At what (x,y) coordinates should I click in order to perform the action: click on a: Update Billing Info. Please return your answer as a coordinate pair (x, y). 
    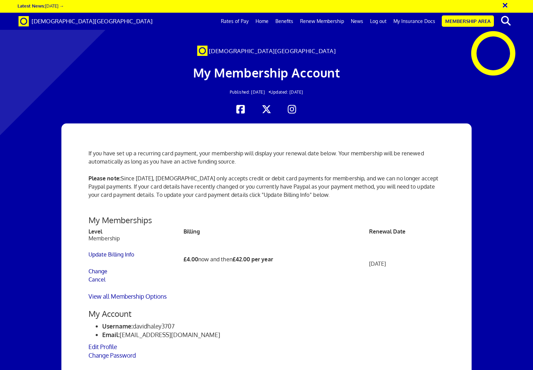
    Looking at the image, I should click on (111, 254).